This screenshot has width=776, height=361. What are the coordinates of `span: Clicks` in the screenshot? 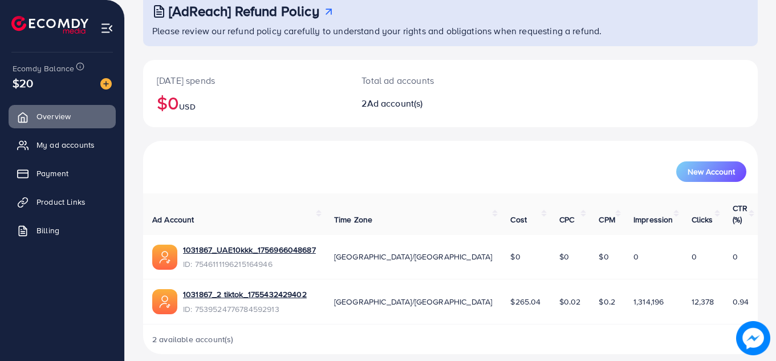 It's located at (703, 220).